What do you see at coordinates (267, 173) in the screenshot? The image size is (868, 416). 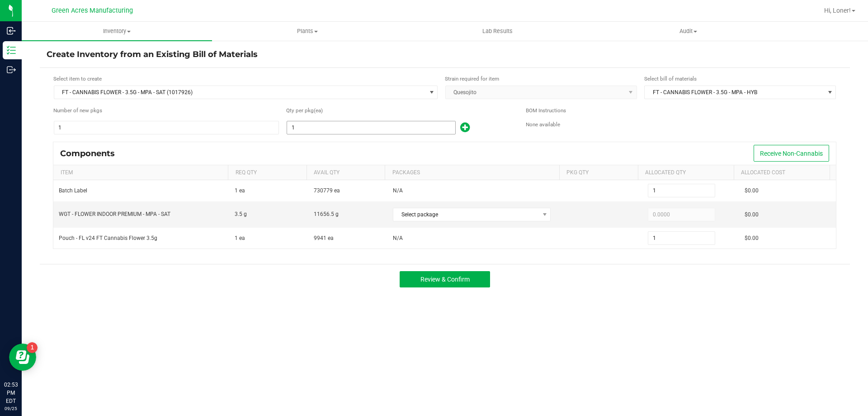 I see `th: Req Qty` at bounding box center [267, 173].